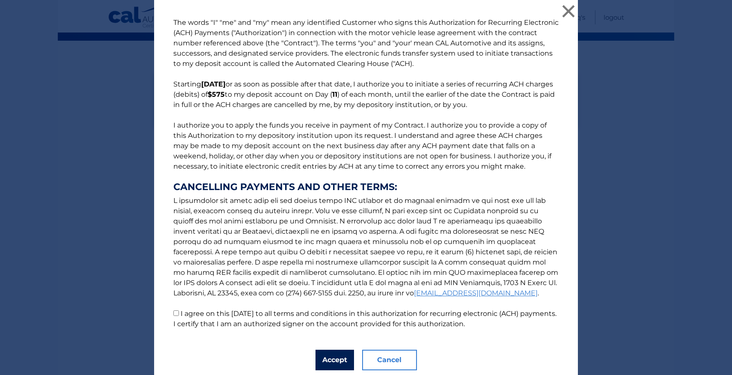  I want to click on strong: CANCELLING PAYMENTS AND OTHER TERMS:, so click(366, 187).